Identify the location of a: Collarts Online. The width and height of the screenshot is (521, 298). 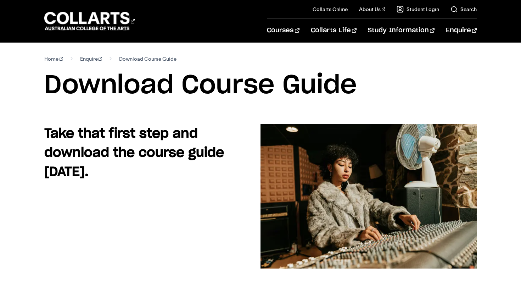
(330, 9).